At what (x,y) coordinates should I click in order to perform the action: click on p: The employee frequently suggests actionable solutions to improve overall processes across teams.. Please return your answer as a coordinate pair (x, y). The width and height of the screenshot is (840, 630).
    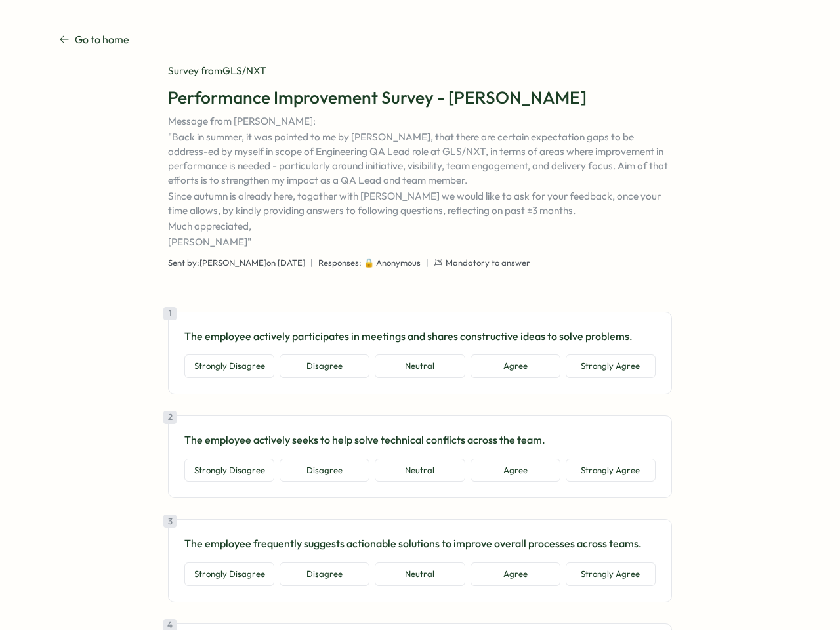
    Looking at the image, I should click on (420, 543).